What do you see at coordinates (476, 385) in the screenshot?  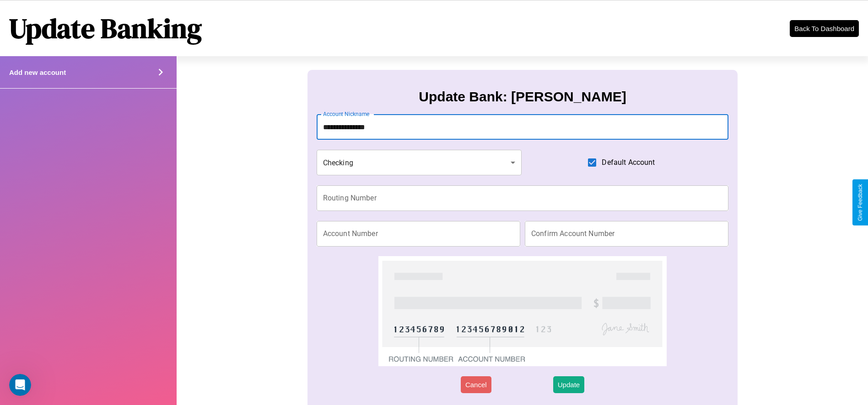 I see `button: Cancel` at bounding box center [476, 385].